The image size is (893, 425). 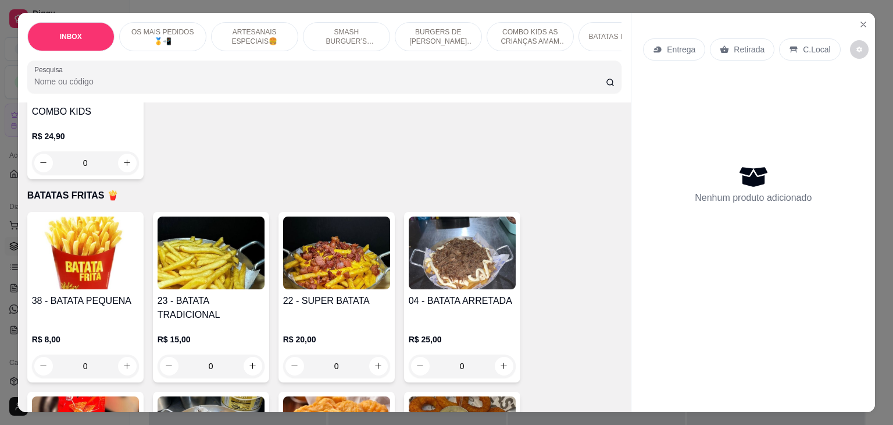 What do you see at coordinates (86, 136) in the screenshot?
I see `p: R$ 24,90` at bounding box center [86, 136].